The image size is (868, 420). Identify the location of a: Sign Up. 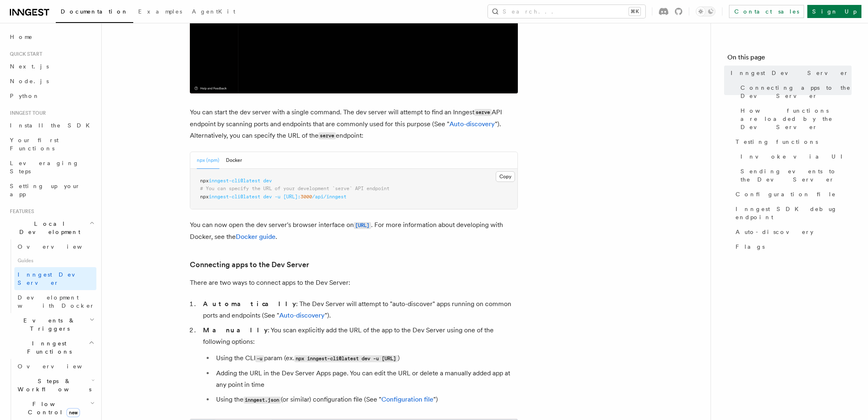
(834, 12).